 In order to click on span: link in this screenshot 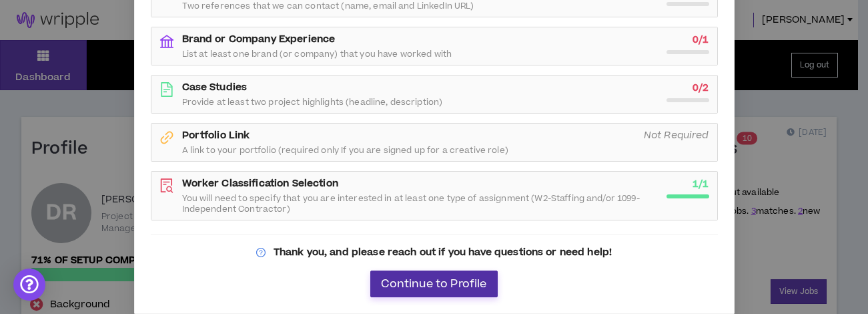, I will do `click(166, 137)`.